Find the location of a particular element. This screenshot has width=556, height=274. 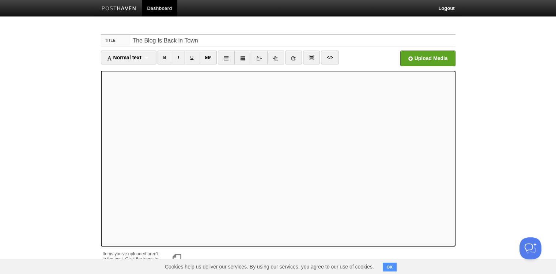

img: pagebreak-icon.png is located at coordinates (312, 57).